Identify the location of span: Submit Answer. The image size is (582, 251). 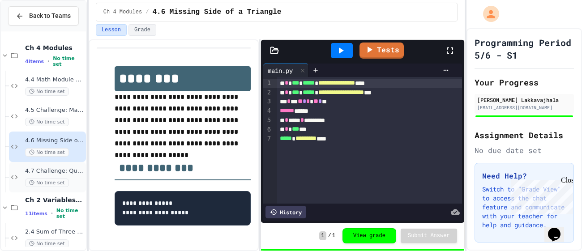
(429, 236).